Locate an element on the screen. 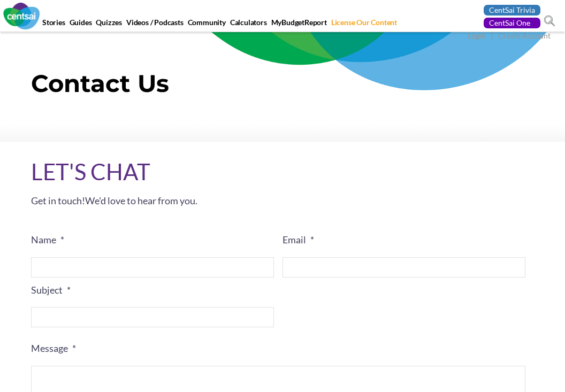 This screenshot has height=392, width=565. a: License Our Content is located at coordinates (364, 25).